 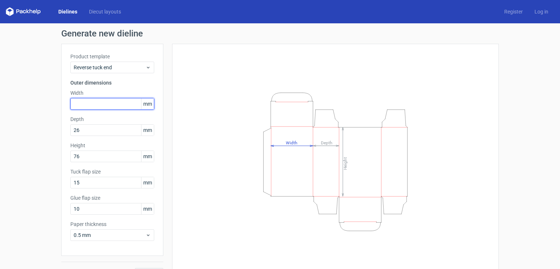 What do you see at coordinates (112, 83) in the screenshot?
I see `h3: Outer dimensions` at bounding box center [112, 83].